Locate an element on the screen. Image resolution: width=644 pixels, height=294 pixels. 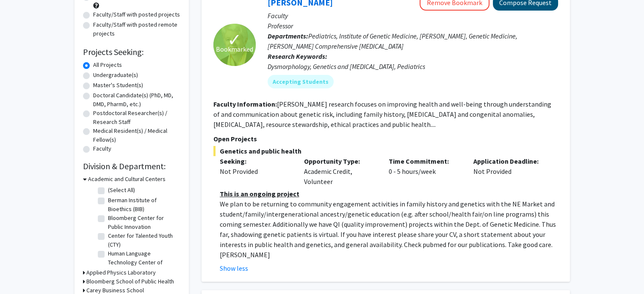
span: Bookmarked is located at coordinates (235, 49).